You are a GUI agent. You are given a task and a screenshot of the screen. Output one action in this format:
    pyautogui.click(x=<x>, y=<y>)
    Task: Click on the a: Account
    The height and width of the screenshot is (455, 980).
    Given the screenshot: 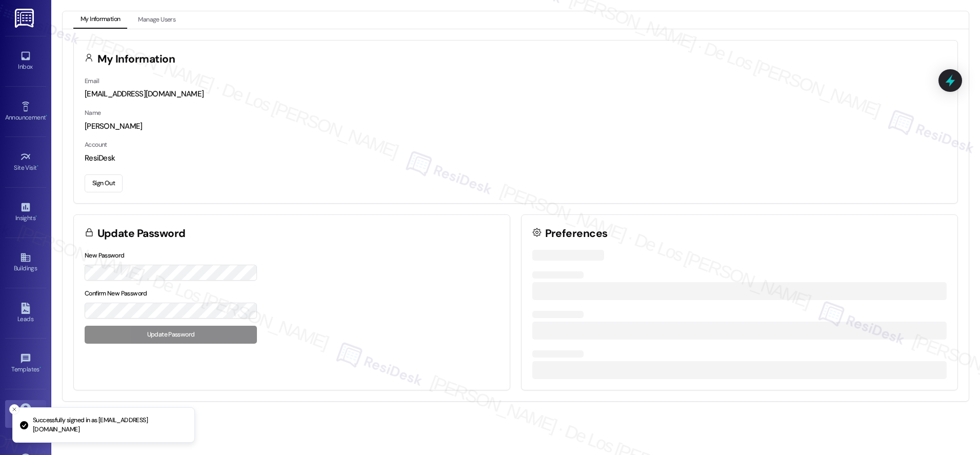 What is the action you would take?
    pyautogui.click(x=25, y=414)
    